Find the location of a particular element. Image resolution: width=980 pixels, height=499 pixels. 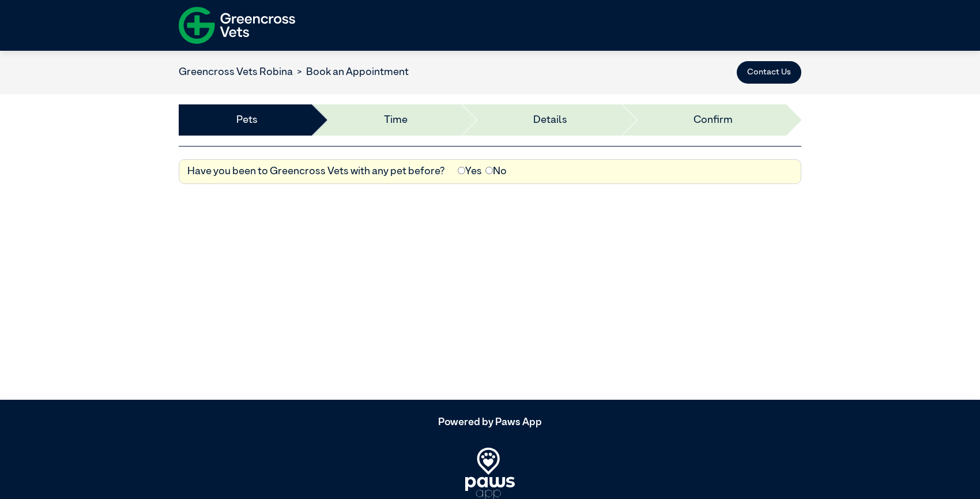

nav: breadcrumb is located at coordinates (294, 72).